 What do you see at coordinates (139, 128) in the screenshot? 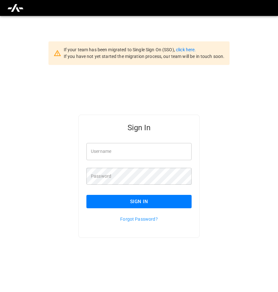
I see `h5: Sign In` at bounding box center [139, 128].